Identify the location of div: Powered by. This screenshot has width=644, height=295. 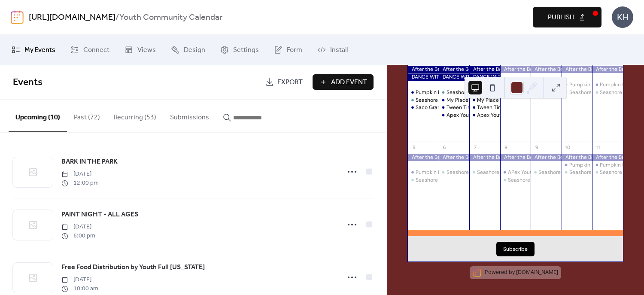
(521, 273).